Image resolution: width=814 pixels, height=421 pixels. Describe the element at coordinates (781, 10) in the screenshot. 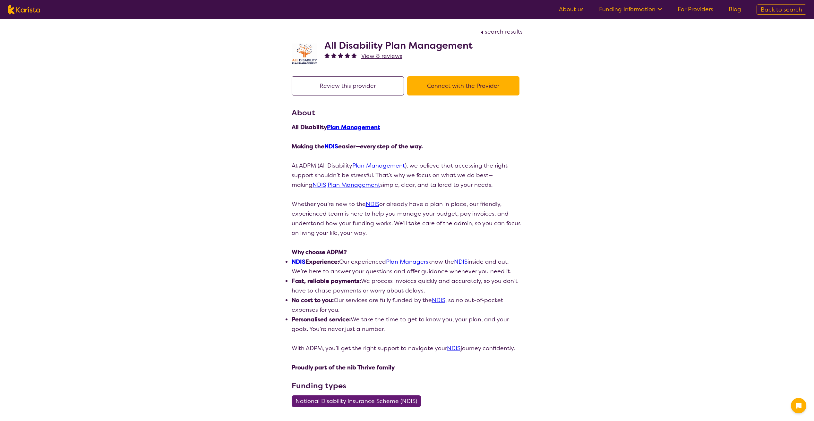

I see `span: Back to search` at that location.